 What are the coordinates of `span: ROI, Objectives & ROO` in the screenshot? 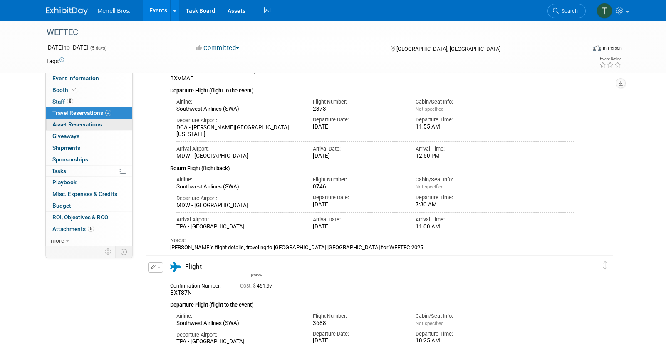 It's located at (80, 217).